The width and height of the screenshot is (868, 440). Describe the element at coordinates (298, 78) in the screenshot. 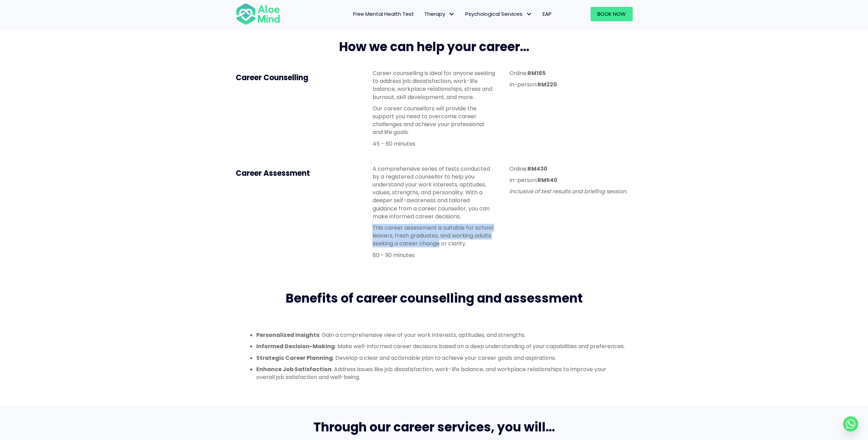

I see `h4: Career Counselling` at that location.